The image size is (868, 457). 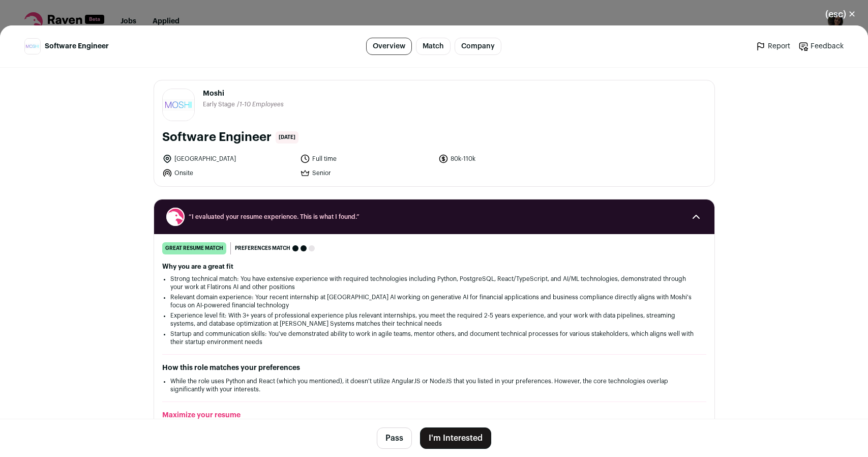 I want to click on li: Experience level fit: With 3+ years of professional experience plus relevant internships, you mee..., so click(x=434, y=319).